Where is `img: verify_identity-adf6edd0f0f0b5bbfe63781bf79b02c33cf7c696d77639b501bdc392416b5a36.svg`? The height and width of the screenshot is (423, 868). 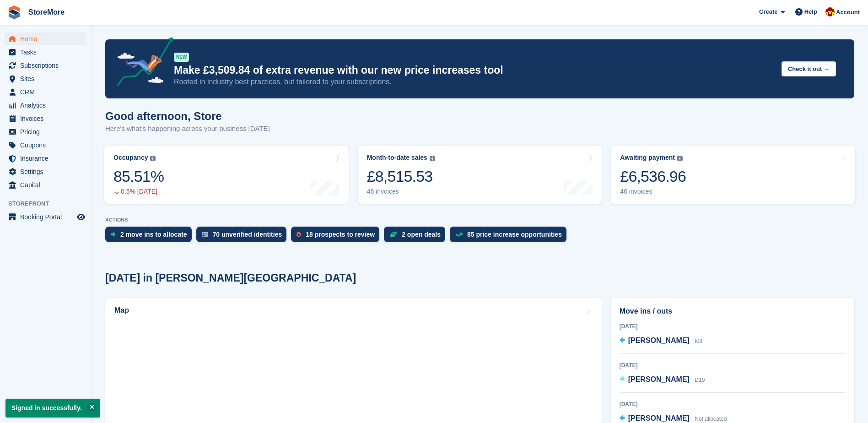
img: verify_identity-adf6edd0f0f0b5bbfe63781bf79b02c33cf7c696d77639b501bdc392416b5a36.svg is located at coordinates (205, 234).